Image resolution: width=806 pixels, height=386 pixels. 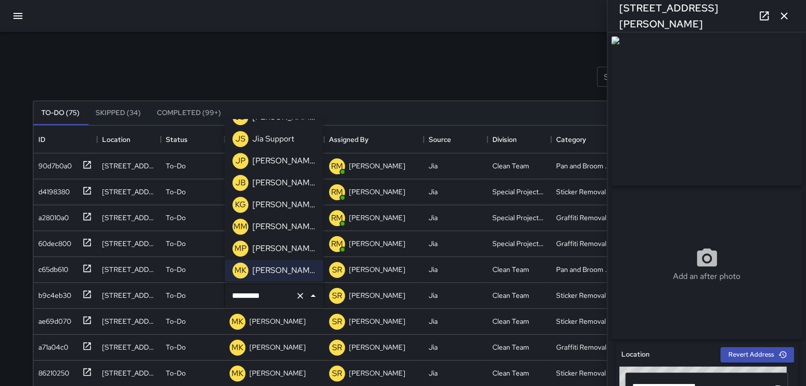 I want to click on div: 650 Market Street, so click(x=129, y=243).